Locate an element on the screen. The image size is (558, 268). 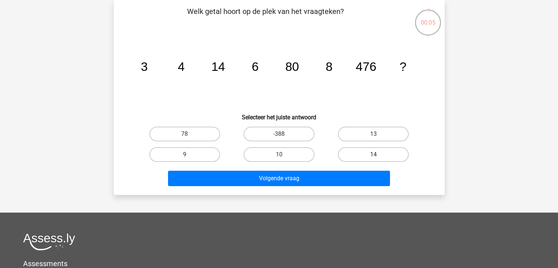
tspan: 4 is located at coordinates (181, 66).